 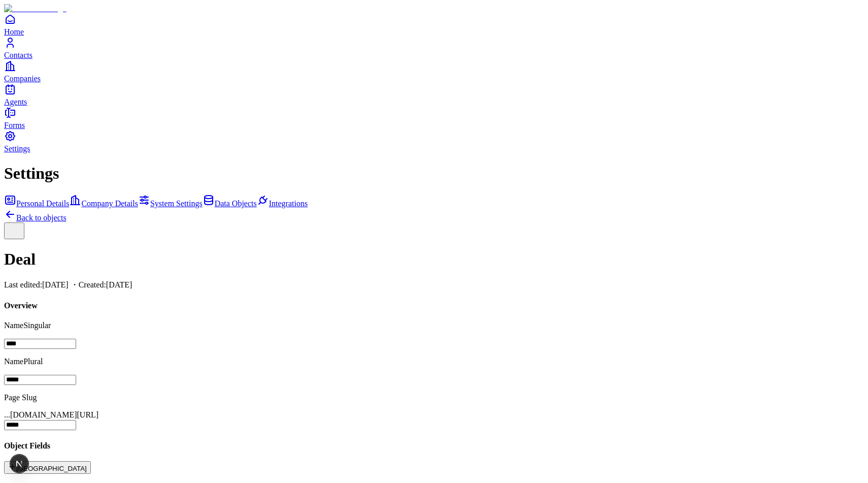 I want to click on a: Data Objects, so click(x=229, y=203).